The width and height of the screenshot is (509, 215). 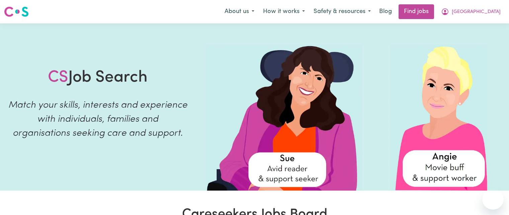 I want to click on button: My Account, so click(x=471, y=12).